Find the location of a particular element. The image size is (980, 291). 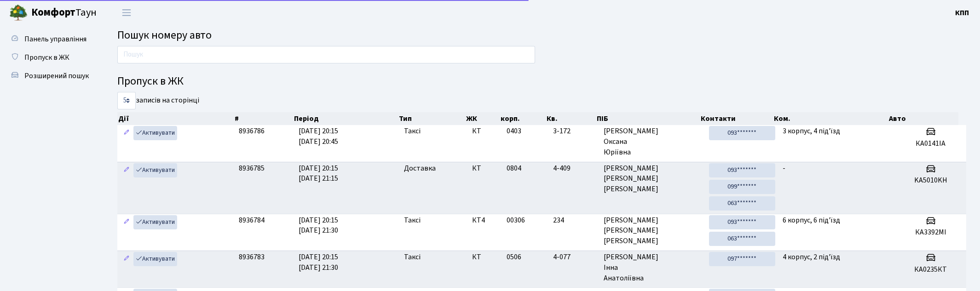

b: КПП is located at coordinates (962, 13).